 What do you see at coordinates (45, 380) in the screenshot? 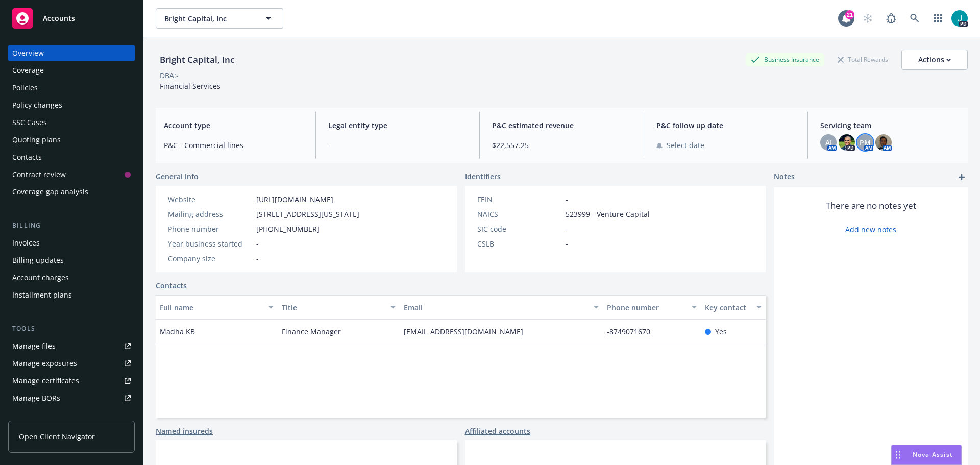
I see `div: Manage certificates` at bounding box center [45, 380].